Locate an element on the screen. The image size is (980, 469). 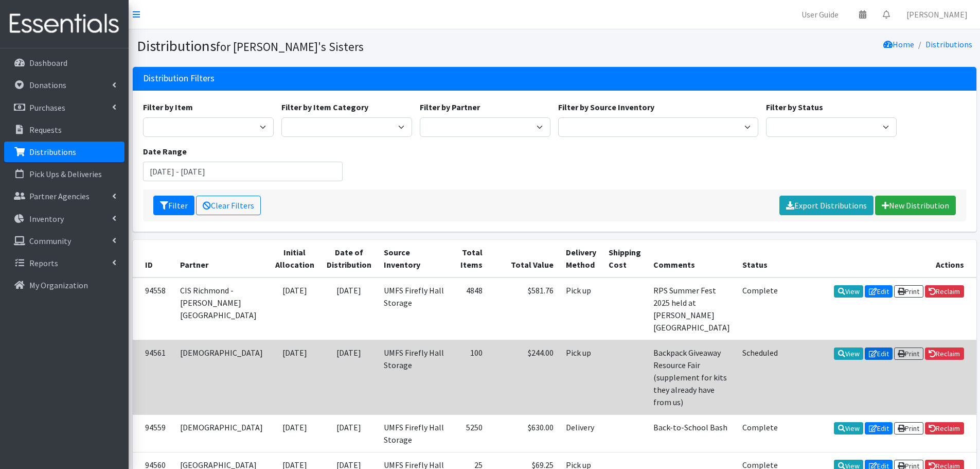
input: January 1, 2011 - December 31, 2011 is located at coordinates (243, 171).